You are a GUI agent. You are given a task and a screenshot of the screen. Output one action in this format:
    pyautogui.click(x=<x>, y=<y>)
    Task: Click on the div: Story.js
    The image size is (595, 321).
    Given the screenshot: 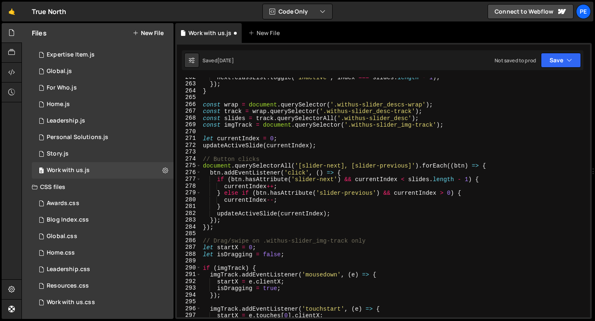 What is the action you would take?
    pyautogui.click(x=57, y=154)
    